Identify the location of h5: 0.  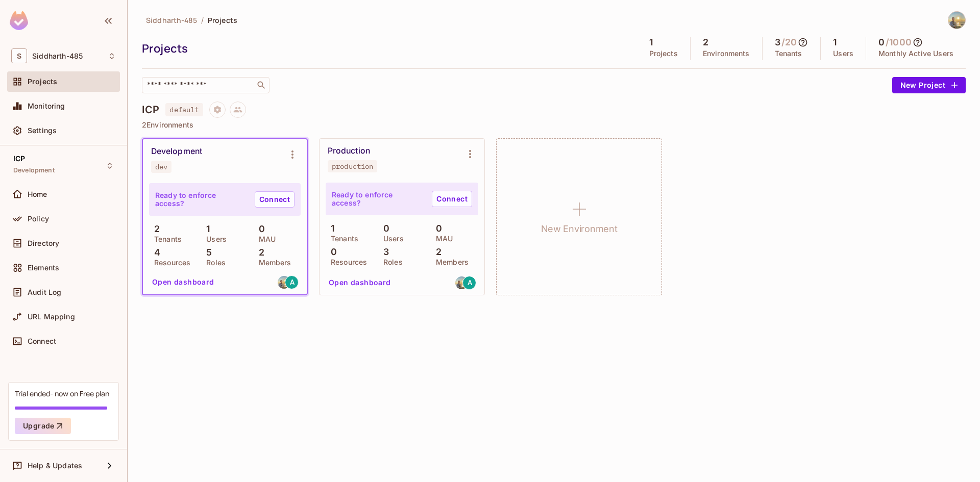
(882, 43).